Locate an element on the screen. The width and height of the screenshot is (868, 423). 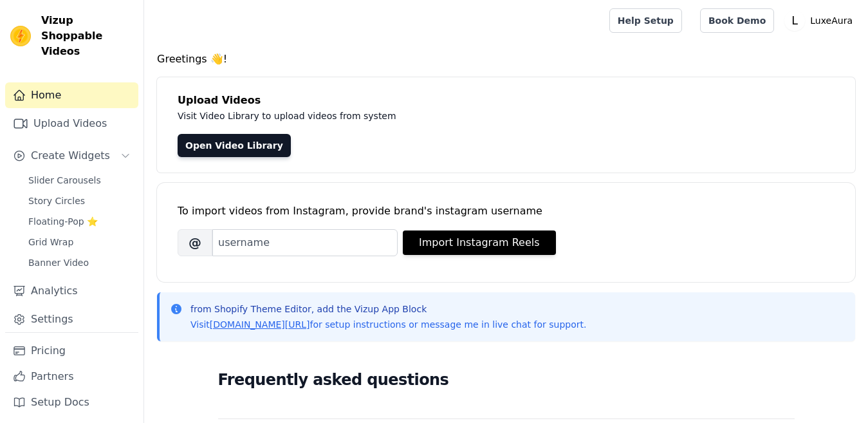
img: Vizup is located at coordinates (21, 36).